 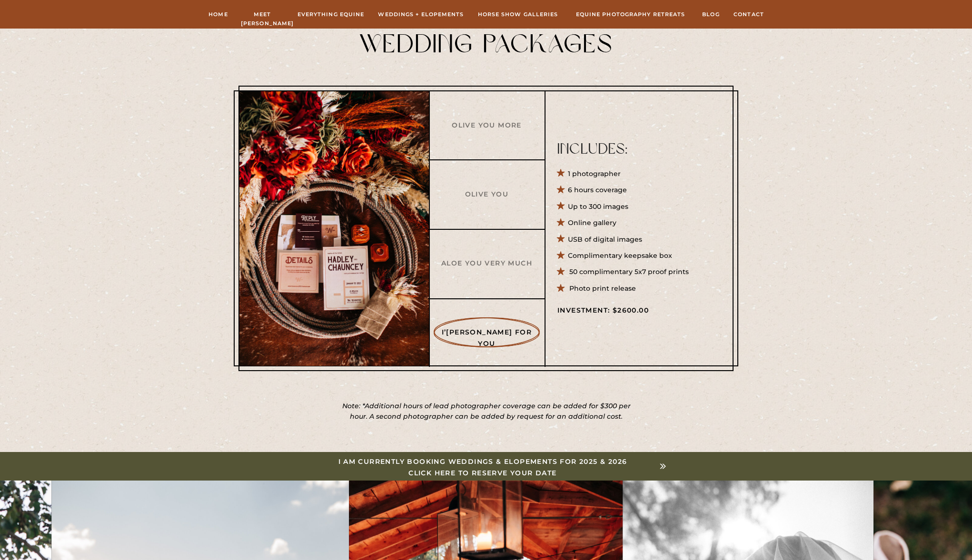 What do you see at coordinates (487, 263) in the screenshot?
I see `h3: Aloe You Very Much` at bounding box center [487, 263].